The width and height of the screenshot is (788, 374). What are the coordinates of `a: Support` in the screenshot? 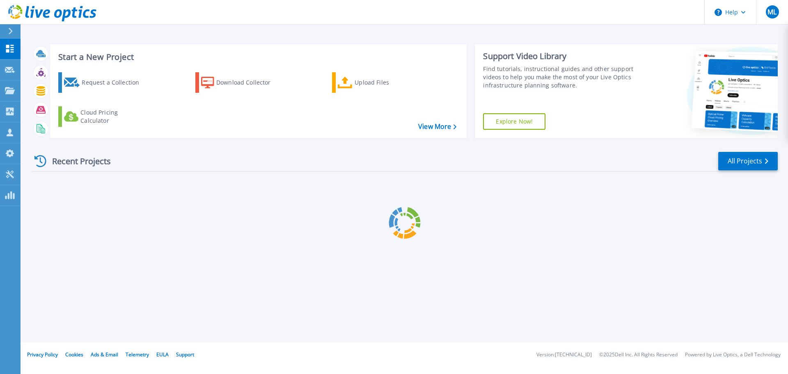 It's located at (185, 354).